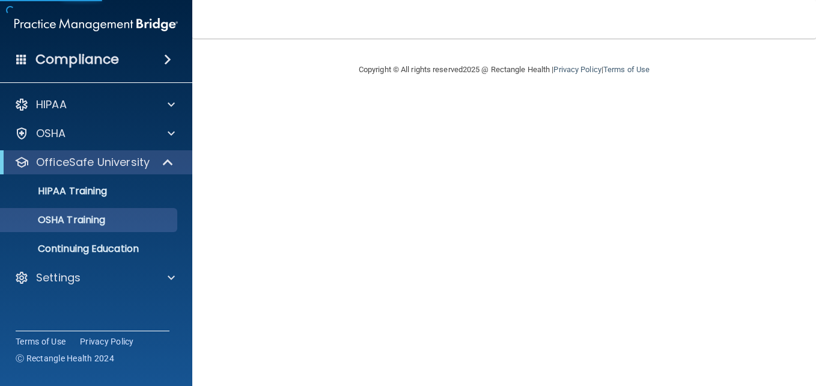 Image resolution: width=816 pixels, height=386 pixels. I want to click on a: OfficeSafe University, so click(94, 162).